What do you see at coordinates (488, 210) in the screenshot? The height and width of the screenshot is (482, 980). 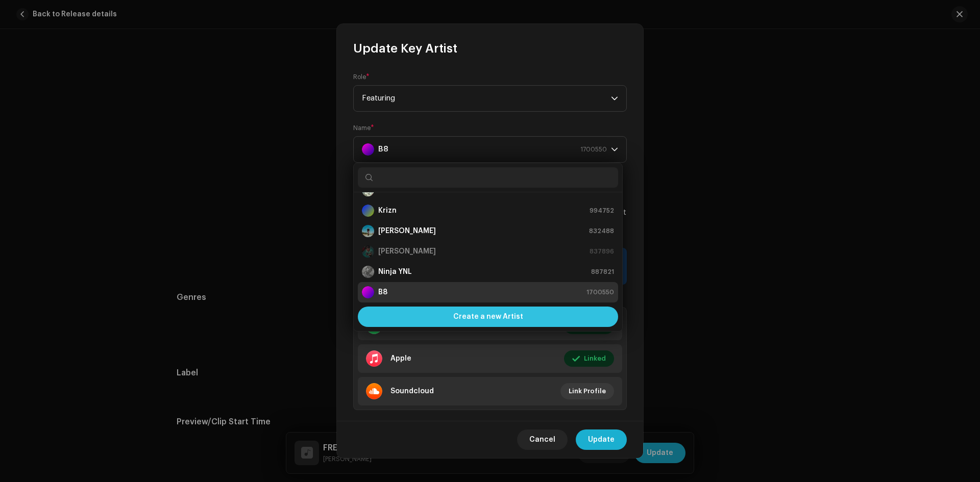 I see `li: Krizn` at bounding box center [488, 210].